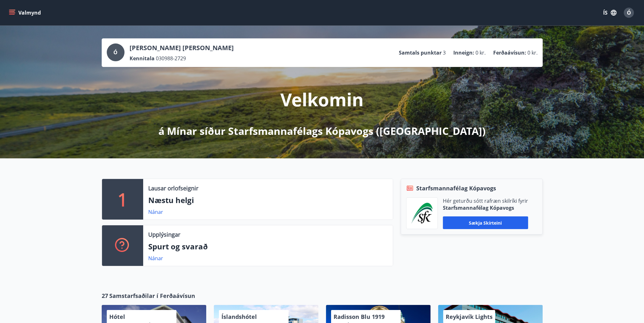 Image resolution: width=644 pixels, height=323 pixels. Describe the element at coordinates (105, 295) in the screenshot. I see `span: 27` at that location.